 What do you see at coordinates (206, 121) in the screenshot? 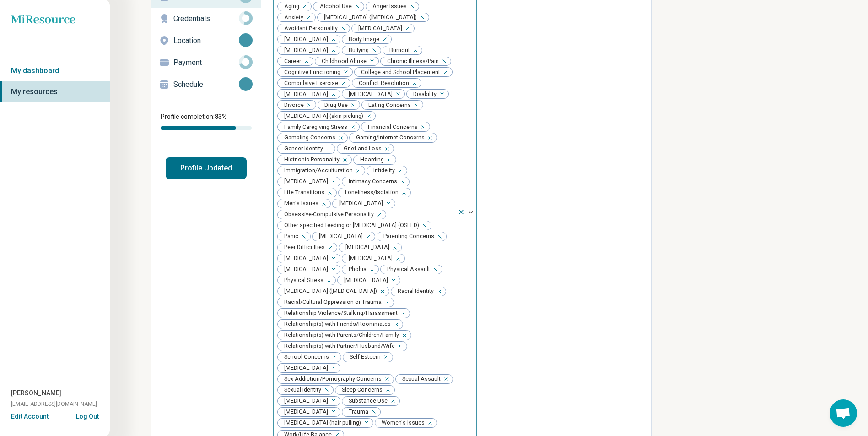
I see `div: Profile completion:` at bounding box center [206, 121].